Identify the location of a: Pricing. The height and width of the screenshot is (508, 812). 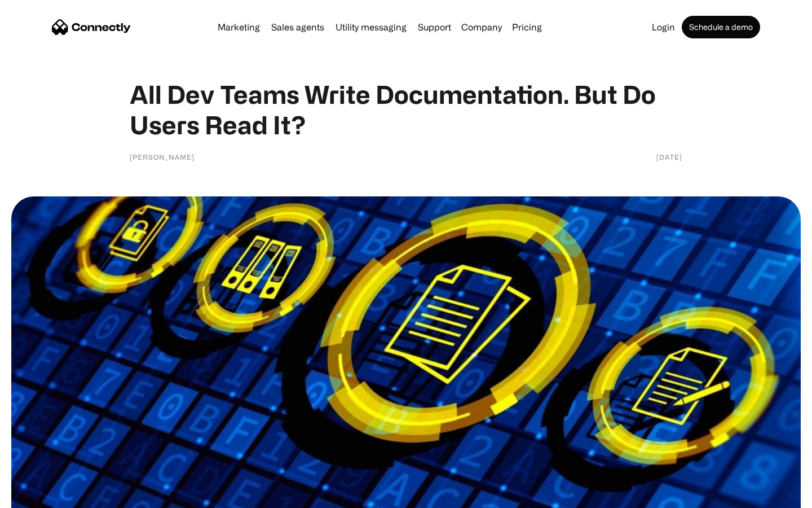
(527, 27).